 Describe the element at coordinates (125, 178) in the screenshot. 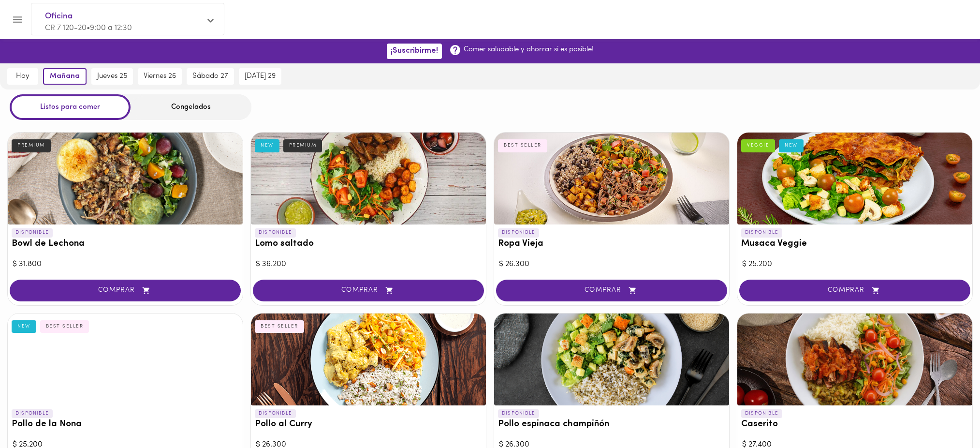

I see `div: Bowl de Lechona` at that location.